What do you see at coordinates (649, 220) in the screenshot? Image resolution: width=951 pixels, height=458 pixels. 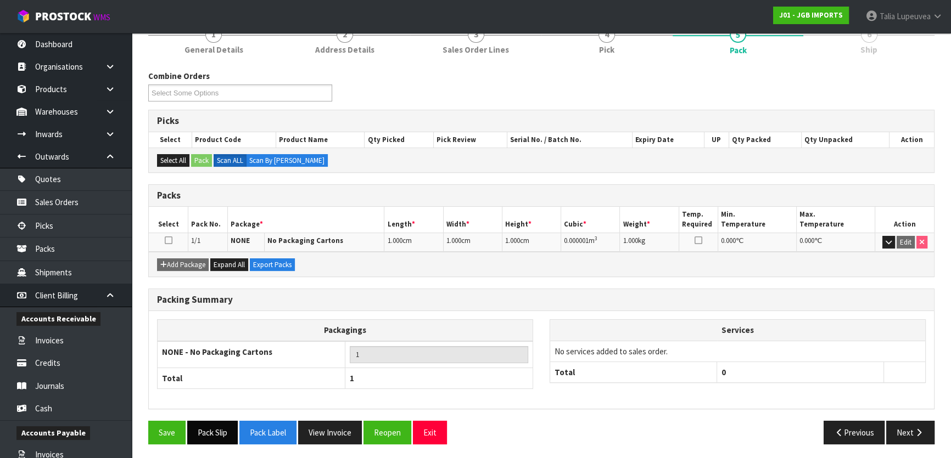 I see `th: Weight` at bounding box center [649, 220].